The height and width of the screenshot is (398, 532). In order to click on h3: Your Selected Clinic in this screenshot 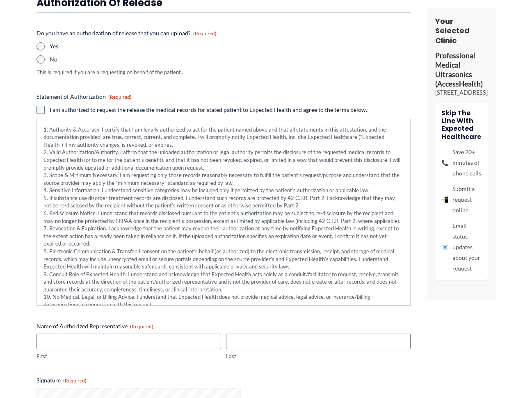, I will do `click(461, 31)`.